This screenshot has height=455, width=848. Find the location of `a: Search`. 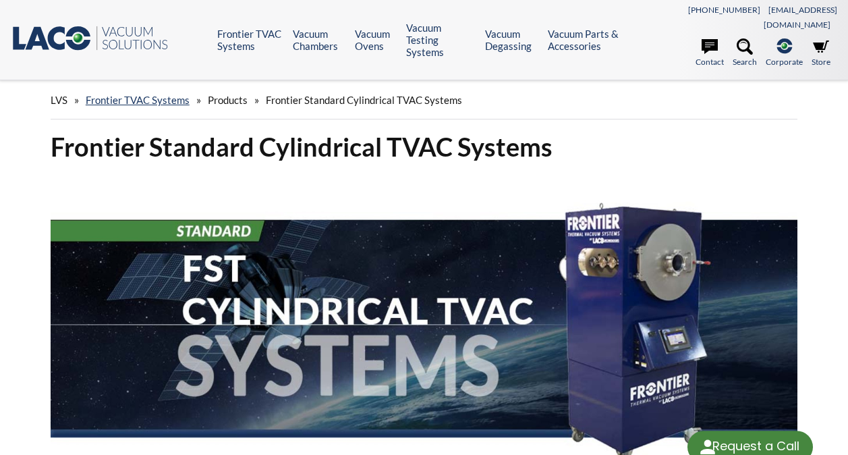

a: Search is located at coordinates (745, 53).